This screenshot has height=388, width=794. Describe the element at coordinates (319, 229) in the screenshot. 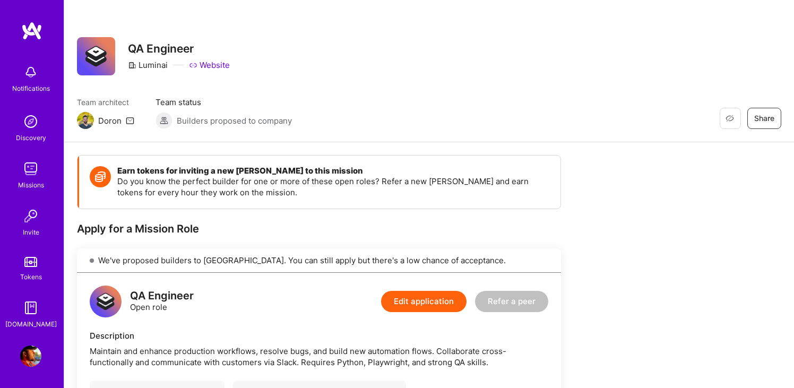

I see `div: Apply for a Mission Role` at that location.